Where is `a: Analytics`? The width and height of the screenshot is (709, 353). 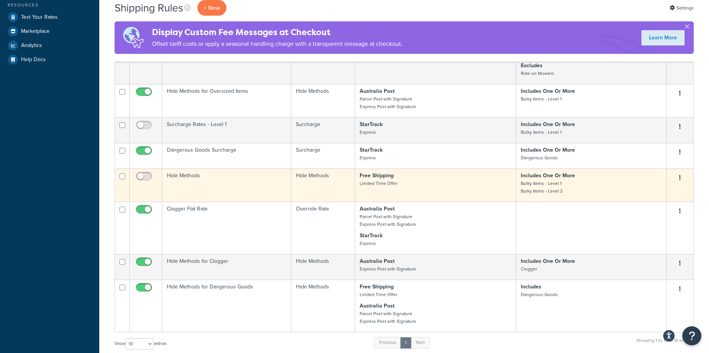 a: Analytics is located at coordinates (50, 45).